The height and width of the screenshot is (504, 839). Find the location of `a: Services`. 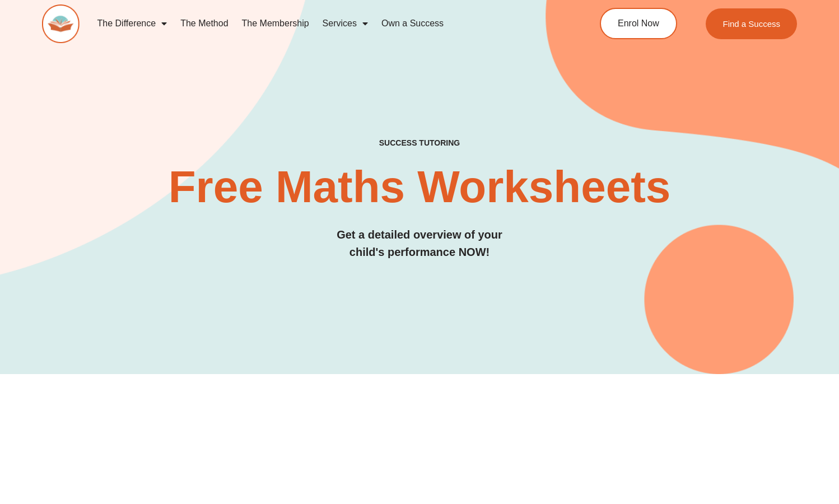

a: Services is located at coordinates (345, 24).